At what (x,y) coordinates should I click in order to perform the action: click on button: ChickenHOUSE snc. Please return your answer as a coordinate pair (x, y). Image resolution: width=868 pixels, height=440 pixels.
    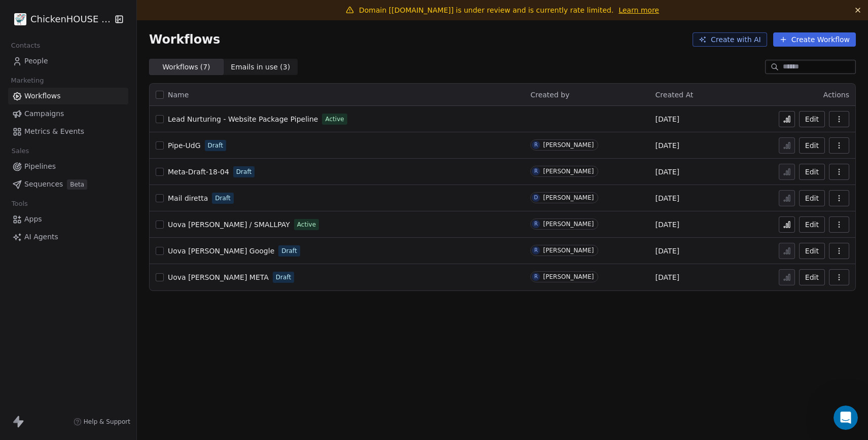
    Looking at the image, I should click on (60, 19).